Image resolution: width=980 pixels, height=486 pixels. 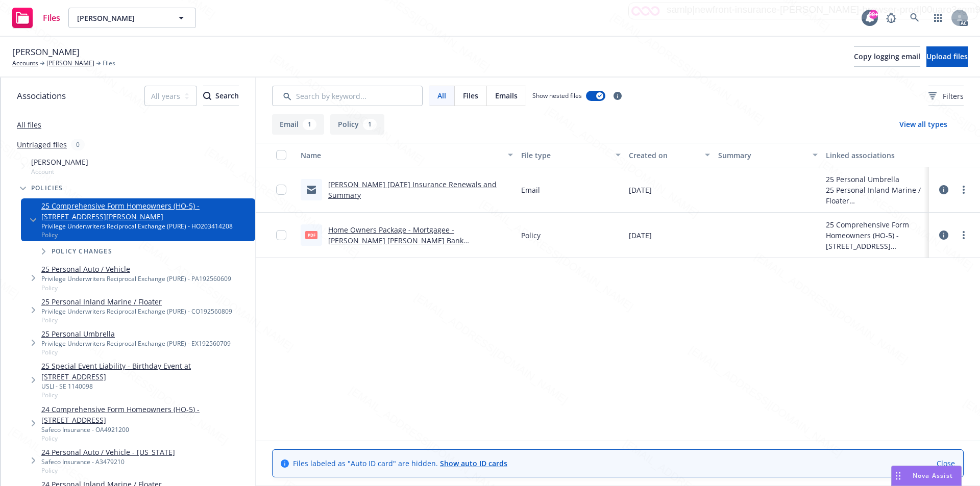 What do you see at coordinates (506, 95) in the screenshot?
I see `span: Emails` at bounding box center [506, 95].